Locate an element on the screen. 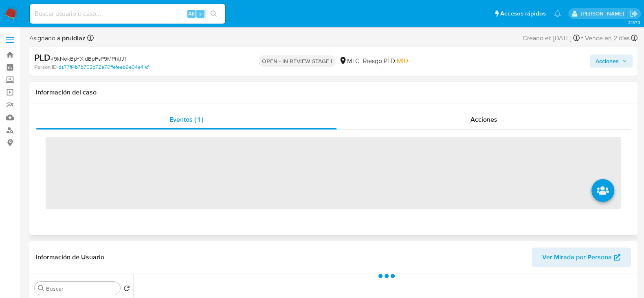 This screenshot has height=298, width=644. div: MLC is located at coordinates (349, 61).